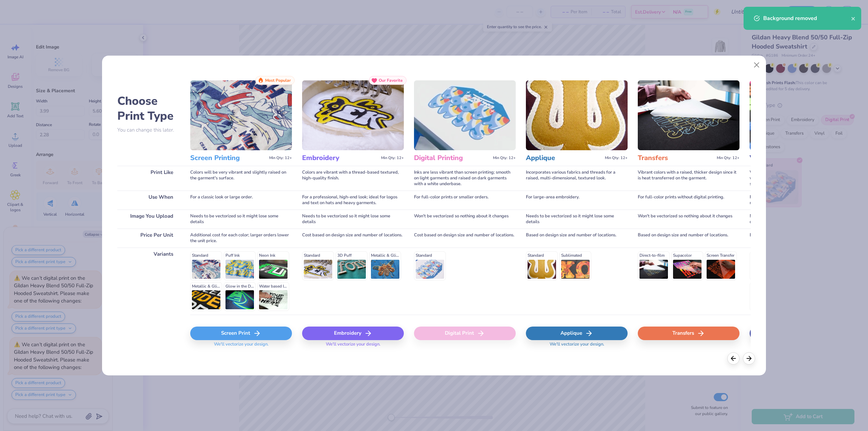 This screenshot has height=431, width=868. What do you see at coordinates (465, 334) in the screenshot?
I see `div: Digital Print` at bounding box center [465, 334].